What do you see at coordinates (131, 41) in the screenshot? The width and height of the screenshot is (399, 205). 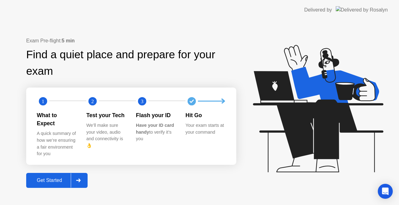 I see `div: Exam Pre-flight:` at bounding box center [131, 41].